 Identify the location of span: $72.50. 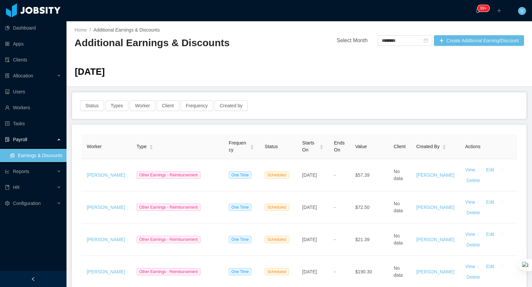
(362, 208).